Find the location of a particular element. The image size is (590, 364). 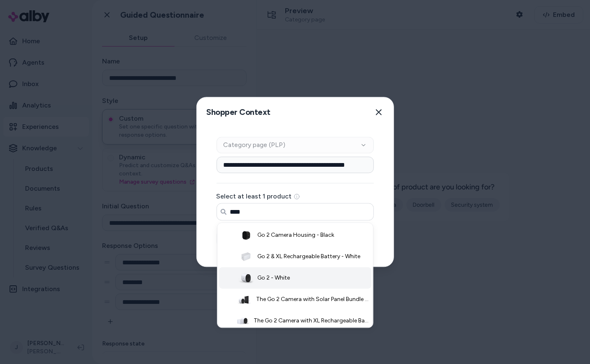

img: Go 2 Camera Housing - Black is located at coordinates (246, 235).